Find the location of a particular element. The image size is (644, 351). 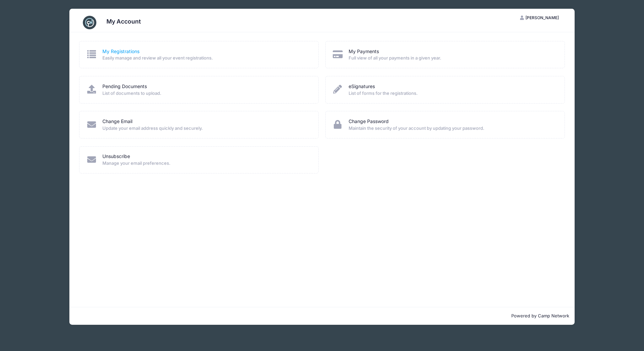

a: Pending Documents is located at coordinates (125, 87).